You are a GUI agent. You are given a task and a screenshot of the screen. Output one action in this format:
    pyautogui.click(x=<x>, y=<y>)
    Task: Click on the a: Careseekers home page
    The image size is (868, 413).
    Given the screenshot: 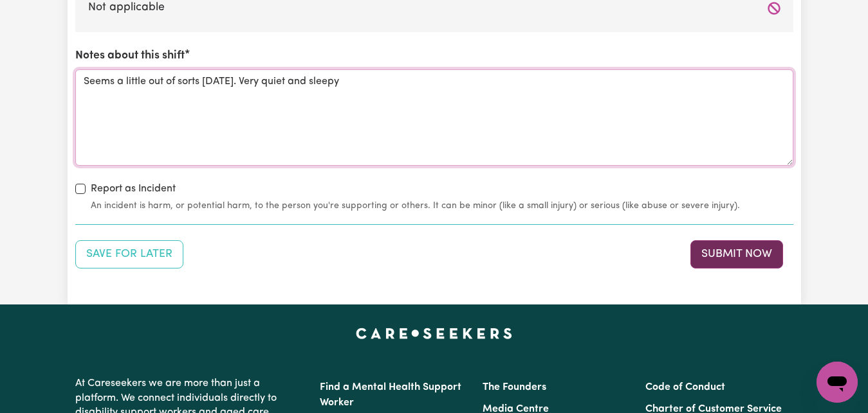 What is the action you would take?
    pyautogui.click(x=434, y=333)
    